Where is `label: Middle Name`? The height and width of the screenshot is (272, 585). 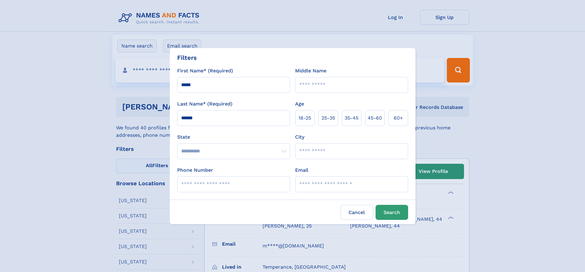
label: Middle Name is located at coordinates (311, 71).